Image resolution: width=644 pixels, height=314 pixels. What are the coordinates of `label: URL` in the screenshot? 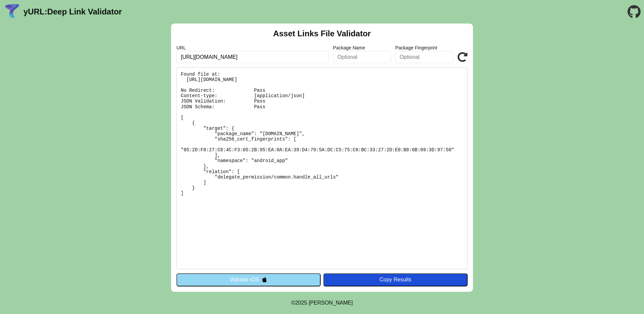 It's located at (253, 48).